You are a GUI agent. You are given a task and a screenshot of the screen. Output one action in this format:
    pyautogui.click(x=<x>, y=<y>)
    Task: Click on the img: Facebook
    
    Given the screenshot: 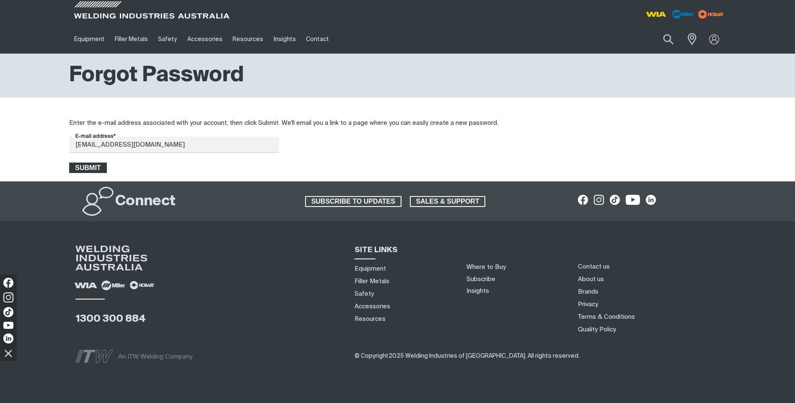 What is the action you would take?
    pyautogui.click(x=8, y=283)
    